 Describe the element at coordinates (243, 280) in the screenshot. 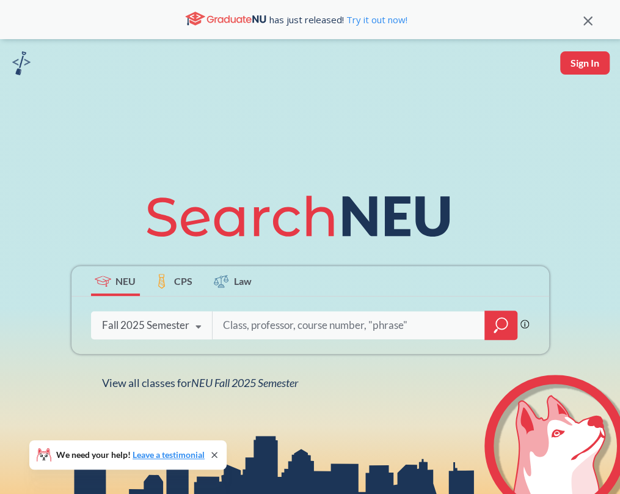

I see `span: Law` at that location.